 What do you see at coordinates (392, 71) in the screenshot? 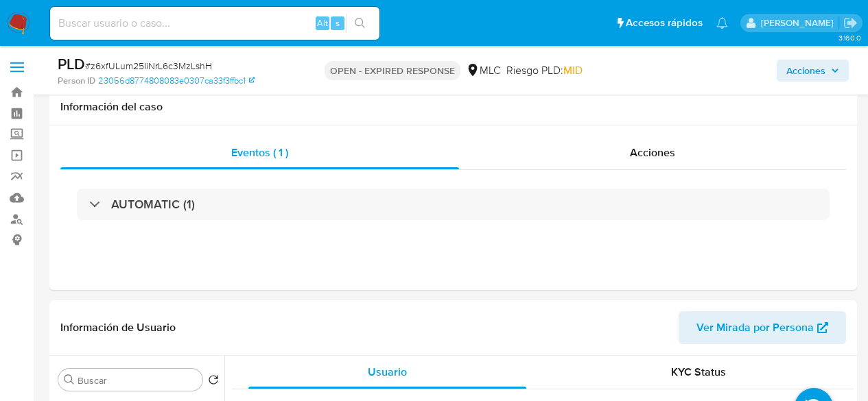
I see `p: OPEN - EXPIRED RESPONSE` at bounding box center [392, 71].